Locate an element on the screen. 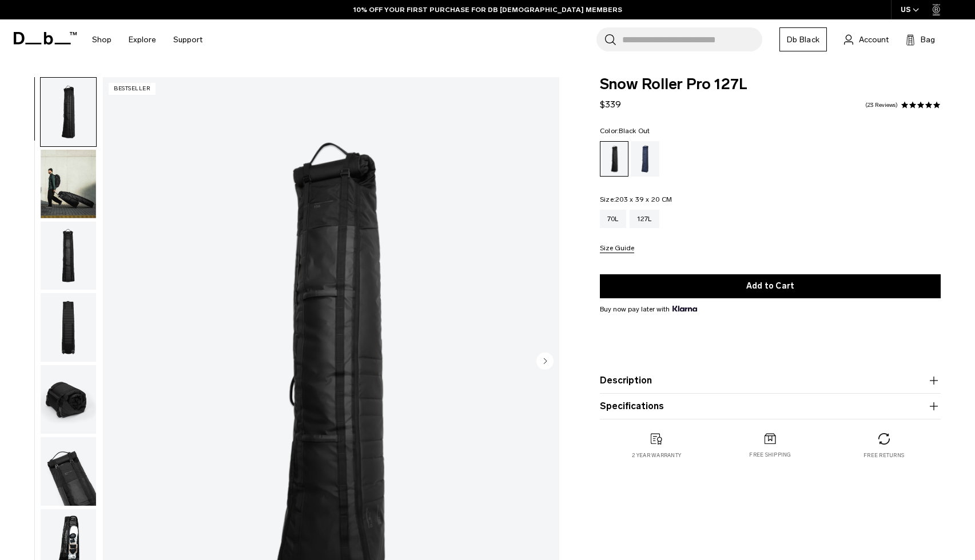 This screenshot has width=975, height=560. img: Snow_roller_pro_black_out_new_db10.png is located at coordinates (68, 184).